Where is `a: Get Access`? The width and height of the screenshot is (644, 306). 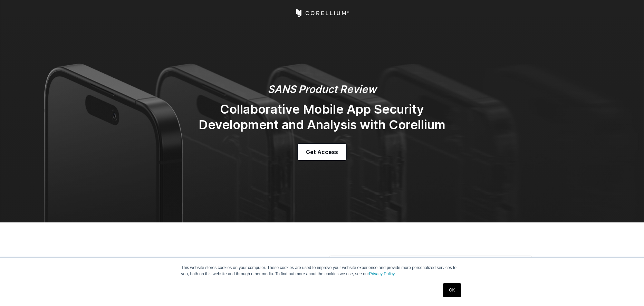 a: Get Access is located at coordinates (322, 152).